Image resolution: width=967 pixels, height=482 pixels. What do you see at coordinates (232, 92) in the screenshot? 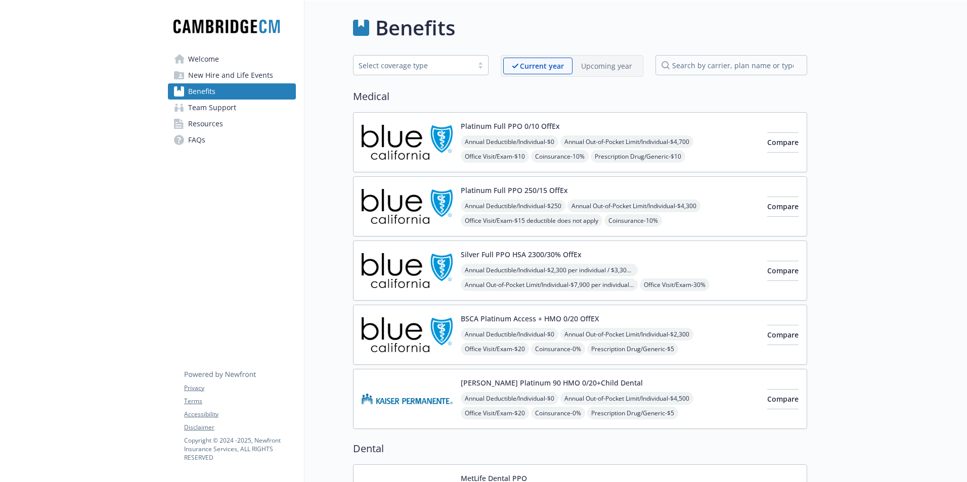
I see `a: Benefits` at bounding box center [232, 92].